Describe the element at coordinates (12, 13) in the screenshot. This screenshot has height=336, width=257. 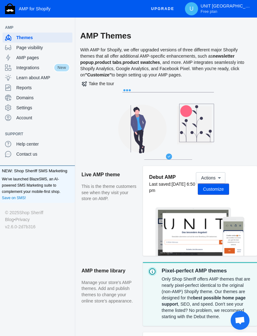
I see `img: image` at that location.